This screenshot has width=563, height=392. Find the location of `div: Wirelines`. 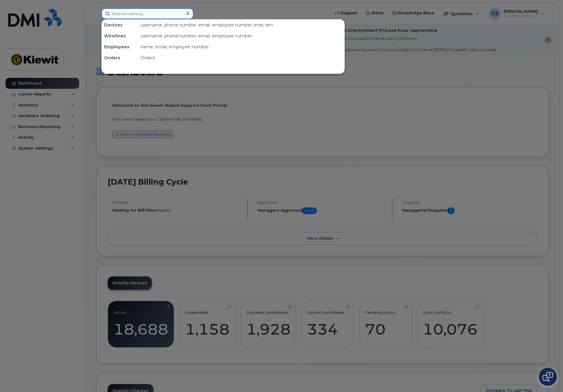

div: Wirelines is located at coordinates (120, 36).